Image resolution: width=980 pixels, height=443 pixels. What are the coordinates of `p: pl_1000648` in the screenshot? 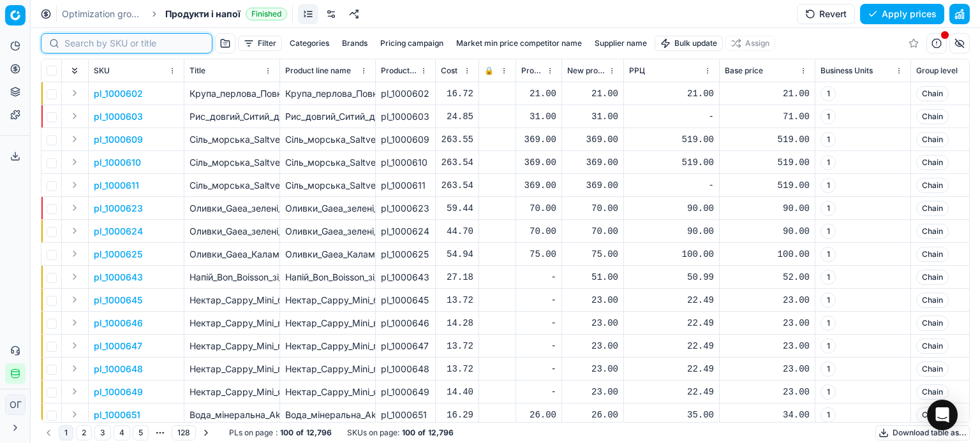 It's located at (118, 369).